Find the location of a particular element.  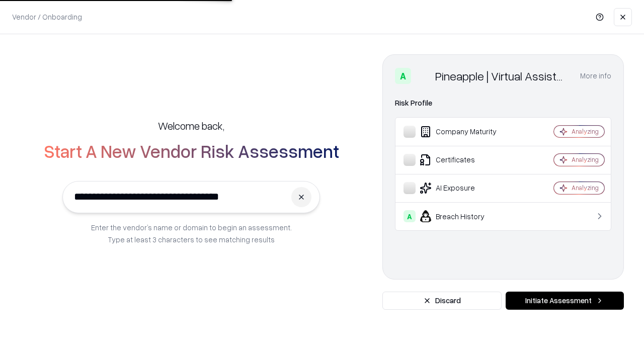

div: Pineapple | Virtual Assistant Agency is located at coordinates (502, 76).